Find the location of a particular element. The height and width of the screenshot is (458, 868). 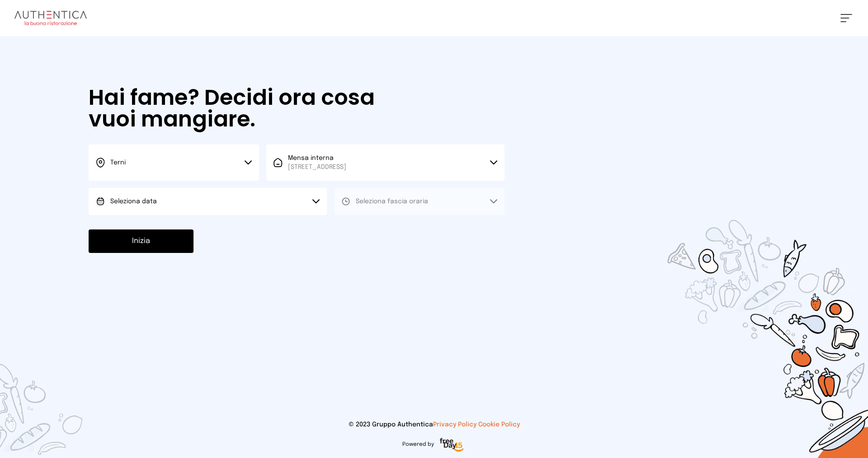

img: logo.8f33a47.png is located at coordinates (51, 18).